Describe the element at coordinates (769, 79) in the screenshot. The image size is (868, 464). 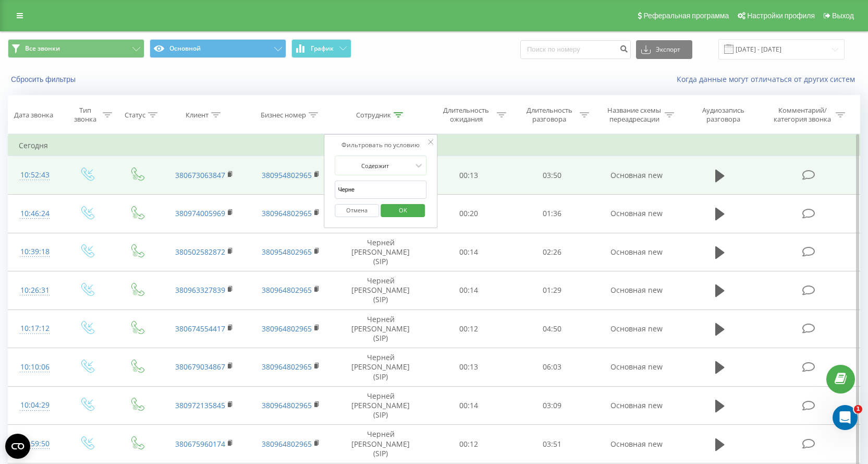
I see `a: Когда данные могут отличаться от других систем` at that location.